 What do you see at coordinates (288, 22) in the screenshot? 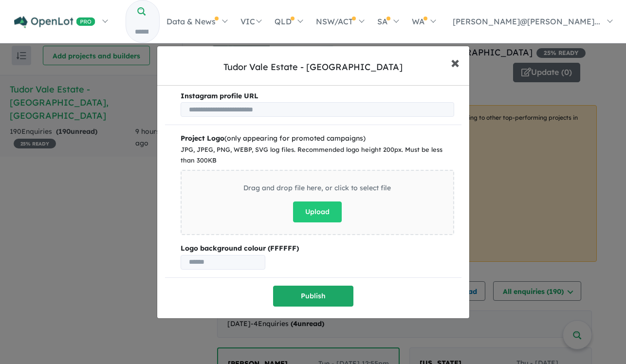
I see `a: QLD` at bounding box center [288, 22].